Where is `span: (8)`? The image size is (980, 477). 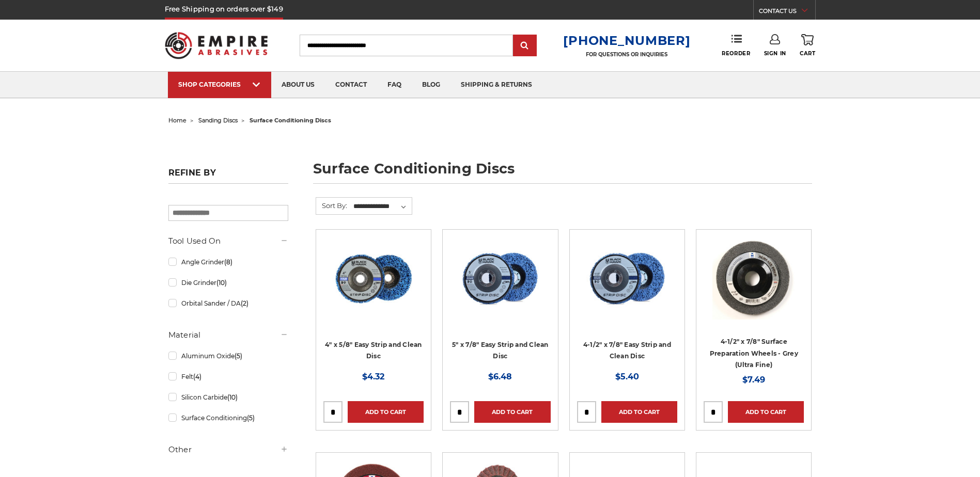 span: (8) is located at coordinates (228, 262).